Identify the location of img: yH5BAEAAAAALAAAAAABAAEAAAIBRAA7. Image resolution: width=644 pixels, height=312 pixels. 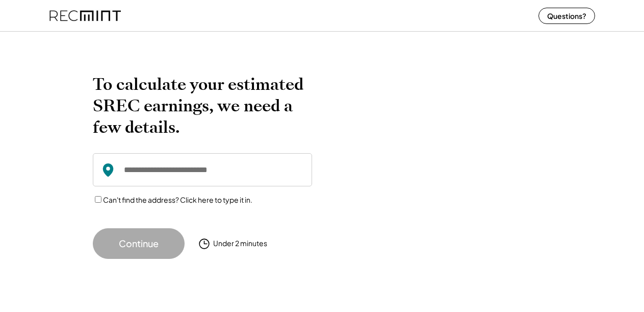
(437, 155).